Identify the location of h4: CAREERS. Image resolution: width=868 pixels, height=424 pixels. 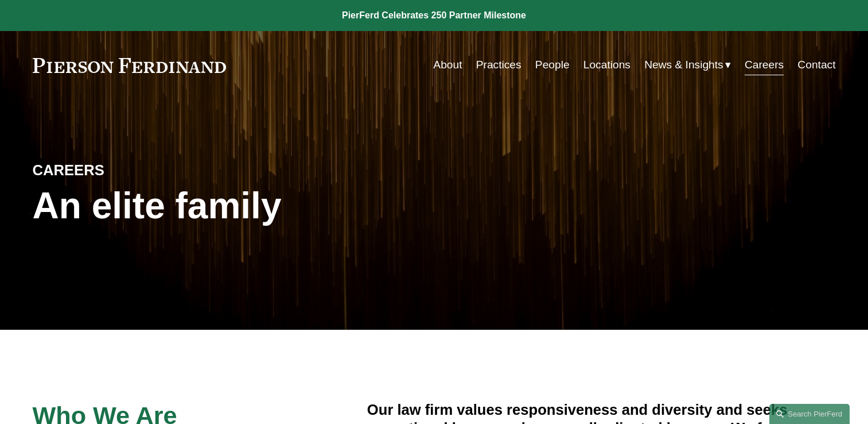
(133, 170).